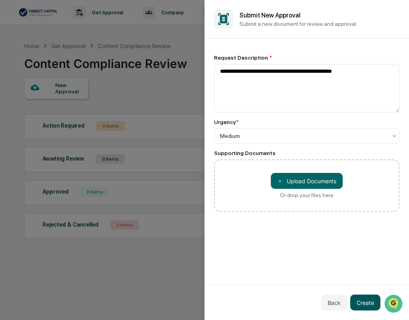  What do you see at coordinates (10, 10) in the screenshot?
I see `button: Open customer support` at bounding box center [10, 10].